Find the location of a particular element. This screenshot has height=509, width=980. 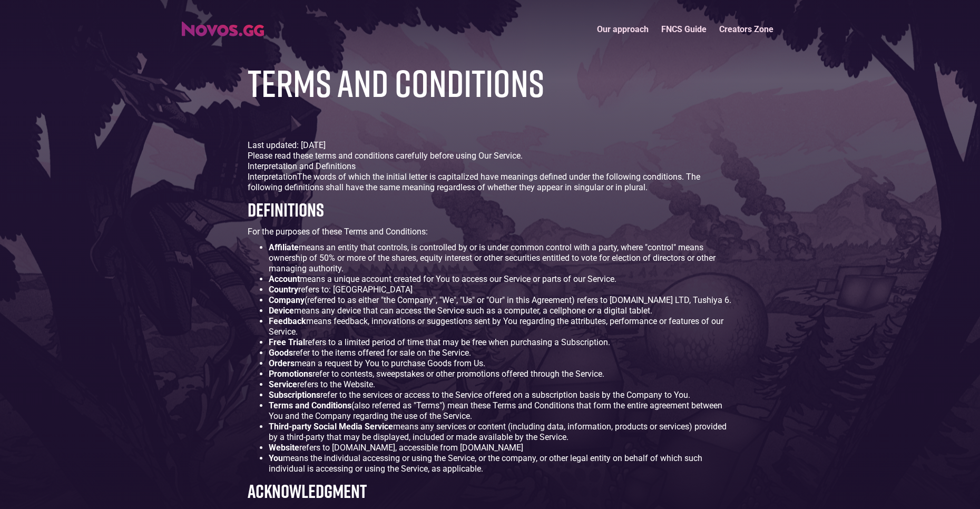

strong: Account is located at coordinates (284, 279).